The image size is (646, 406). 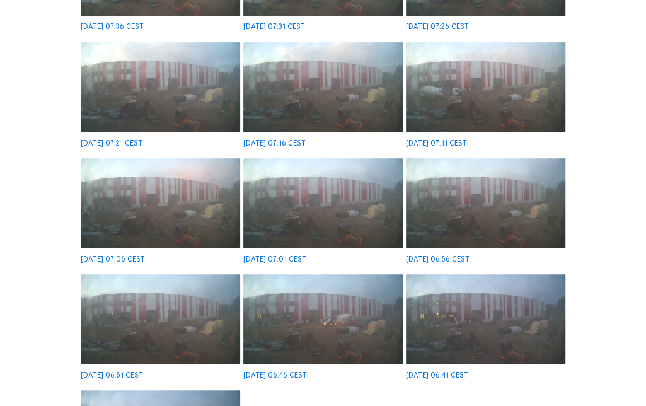 What do you see at coordinates (485, 87) in the screenshot?
I see `img: image_53095201` at bounding box center [485, 87].